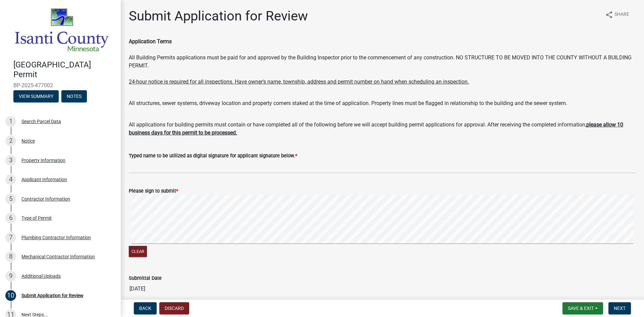  I want to click on button: Notes, so click(74, 96).